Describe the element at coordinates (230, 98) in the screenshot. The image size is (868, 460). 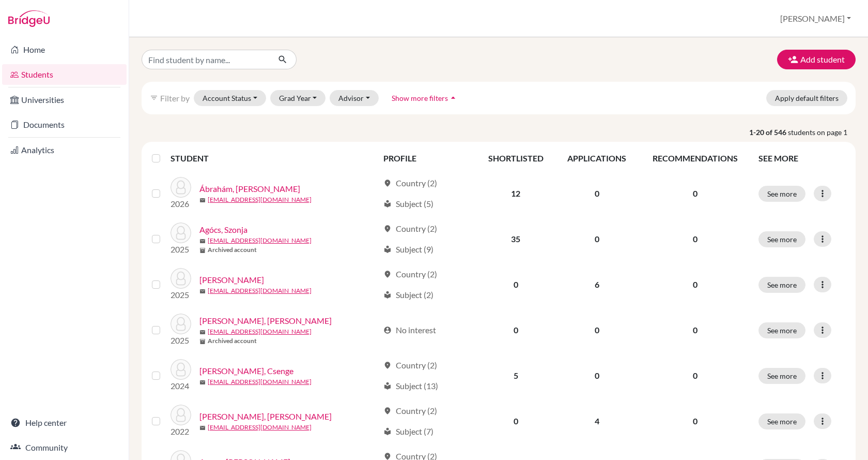
I see `button: Account Status` at that location.